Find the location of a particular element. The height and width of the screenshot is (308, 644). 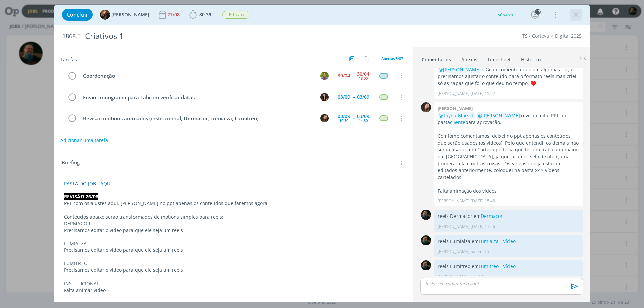

p: reels Lumitreo em is located at coordinates (509, 267).